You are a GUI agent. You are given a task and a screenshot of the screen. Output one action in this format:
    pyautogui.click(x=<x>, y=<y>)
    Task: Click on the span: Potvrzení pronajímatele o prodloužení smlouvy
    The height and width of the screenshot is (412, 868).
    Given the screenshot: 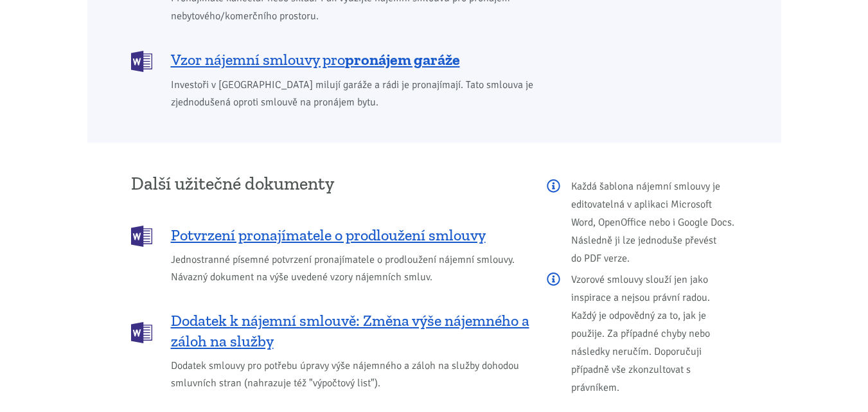 What is the action you would take?
    pyautogui.click(x=328, y=235)
    